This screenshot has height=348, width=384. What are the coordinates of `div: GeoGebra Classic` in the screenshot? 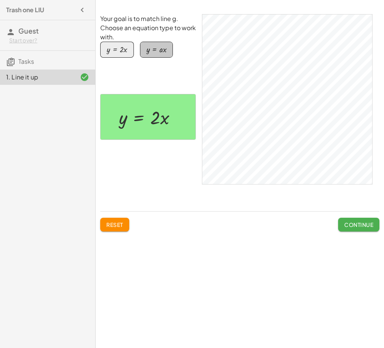 It's located at (287, 99).